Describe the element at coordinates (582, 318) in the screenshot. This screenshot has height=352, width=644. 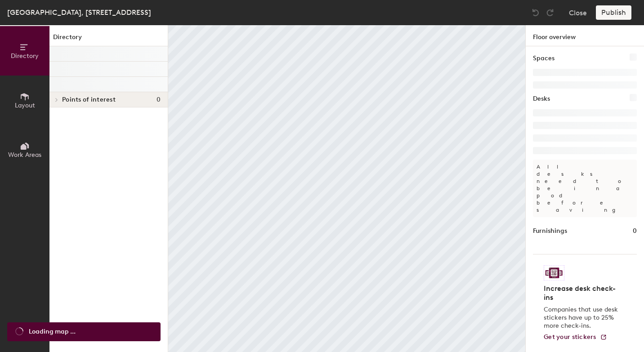
I see `p: Companies that use desk stickers have up to 25% more check-ins.` at that location.